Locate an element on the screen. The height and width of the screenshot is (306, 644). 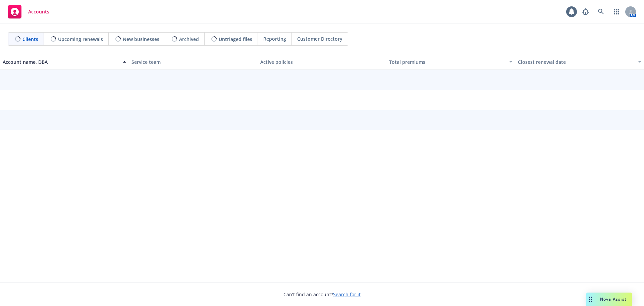
span: New businesses is located at coordinates (141, 39).